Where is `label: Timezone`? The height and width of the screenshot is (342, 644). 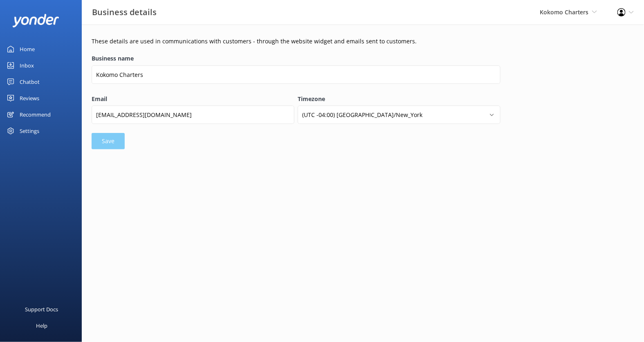
label: Timezone is located at coordinates (399, 99).